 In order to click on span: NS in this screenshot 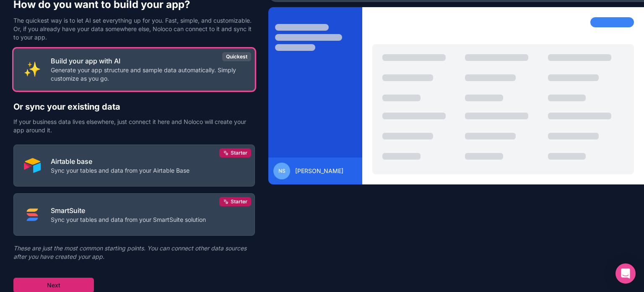, I will do `click(282, 171)`.